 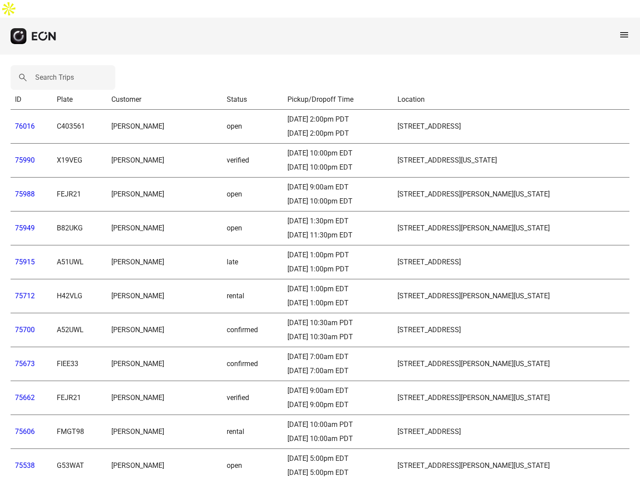 I want to click on td: FIEE33, so click(x=79, y=364).